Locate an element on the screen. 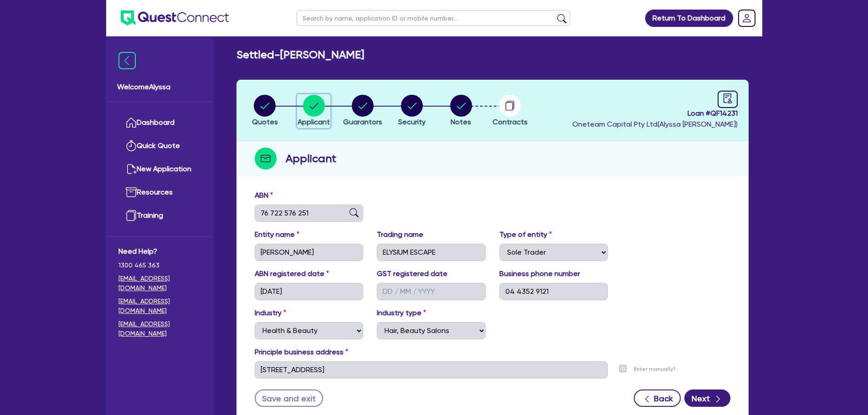  label: ABN registered date is located at coordinates (292, 274).